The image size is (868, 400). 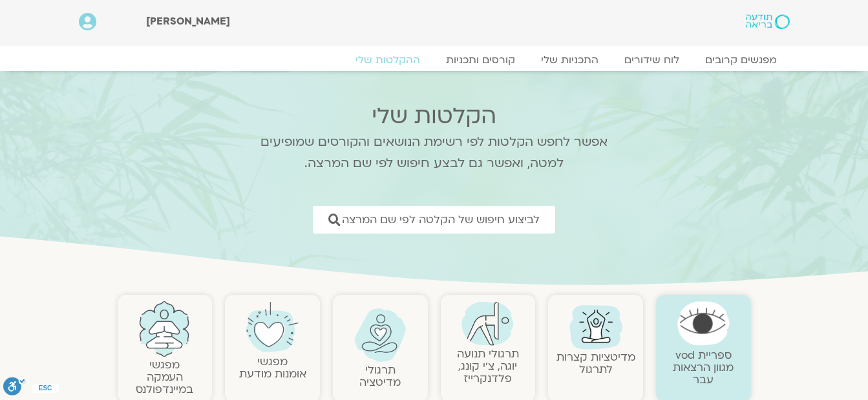 I want to click on a: התכניות שלי, so click(x=569, y=60).